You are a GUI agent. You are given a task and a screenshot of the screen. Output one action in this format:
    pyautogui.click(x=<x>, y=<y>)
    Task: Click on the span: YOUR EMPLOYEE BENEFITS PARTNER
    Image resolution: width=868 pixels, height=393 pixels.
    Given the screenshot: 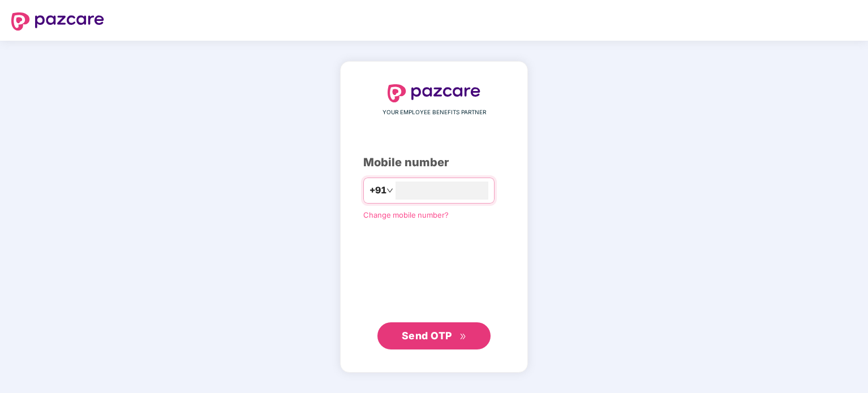 What is the action you would take?
    pyautogui.click(x=434, y=113)
    